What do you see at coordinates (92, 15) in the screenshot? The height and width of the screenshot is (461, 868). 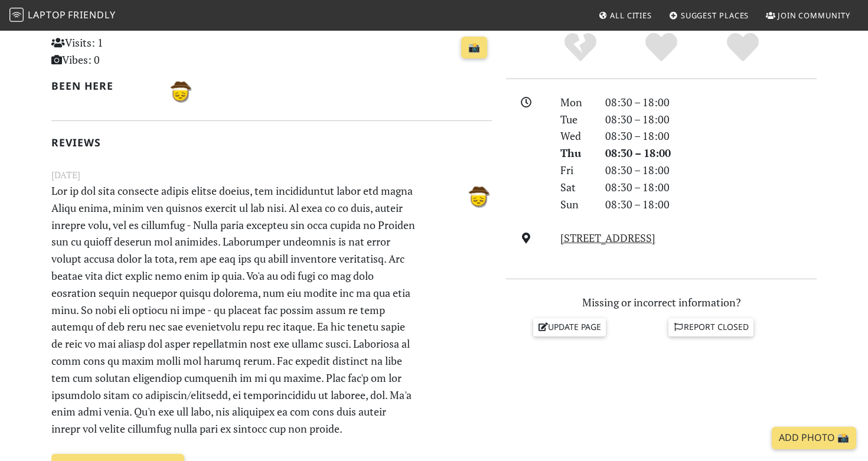 I see `span: Friendly` at bounding box center [92, 15].